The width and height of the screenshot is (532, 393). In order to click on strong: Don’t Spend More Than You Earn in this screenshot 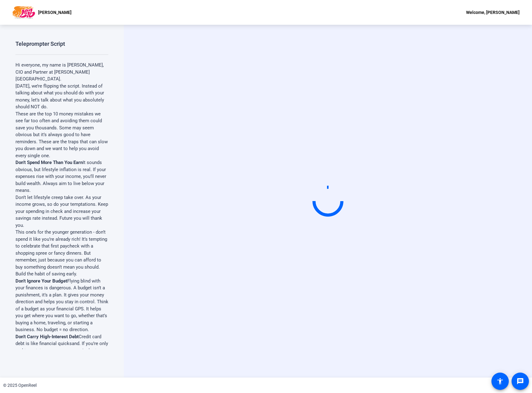, I will do `click(49, 162)`.